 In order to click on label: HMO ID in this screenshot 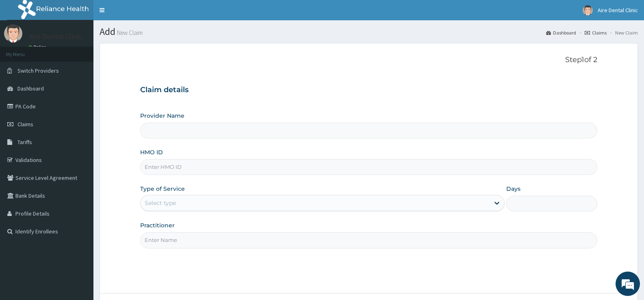, I will do `click(152, 152)`.